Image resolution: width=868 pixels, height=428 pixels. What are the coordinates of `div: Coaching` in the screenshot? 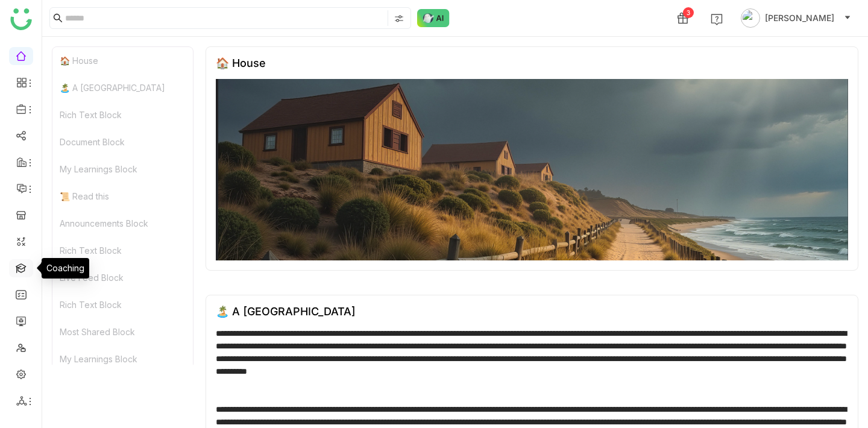 It's located at (65, 268).